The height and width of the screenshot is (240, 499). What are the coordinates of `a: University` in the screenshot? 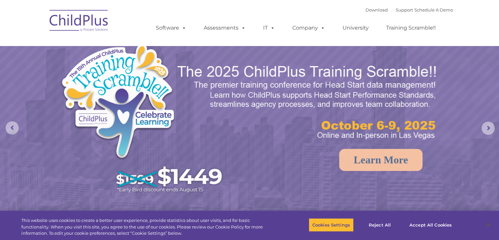 It's located at (356, 28).